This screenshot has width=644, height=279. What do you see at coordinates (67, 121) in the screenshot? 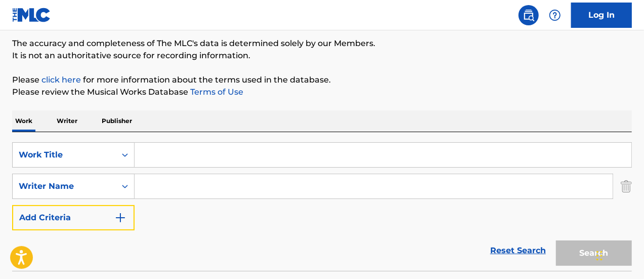
I see `p: Writer` at bounding box center [67, 121].